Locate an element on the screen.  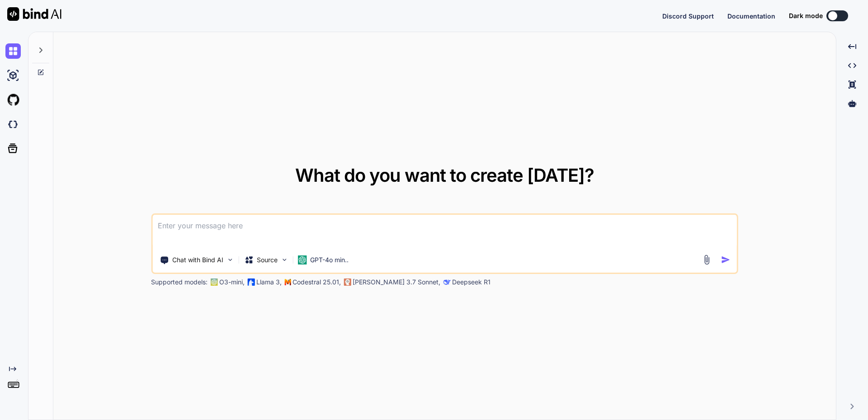
img: ai-studio is located at coordinates (13, 75).